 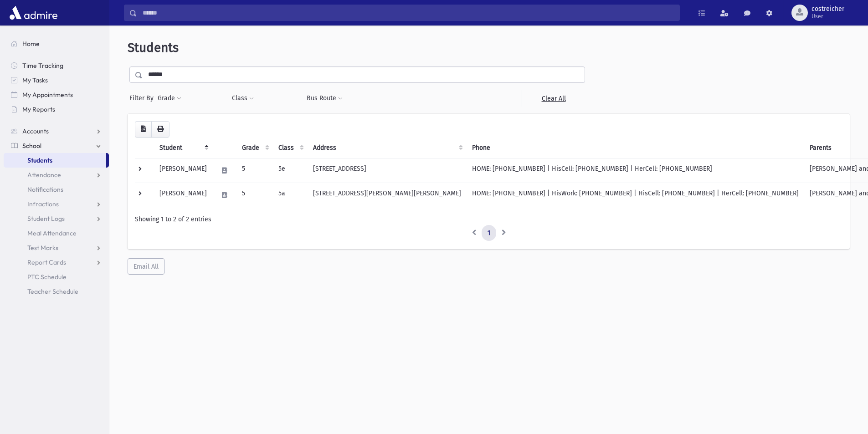 I want to click on th: Student: activate to sort column descending, so click(x=183, y=148).